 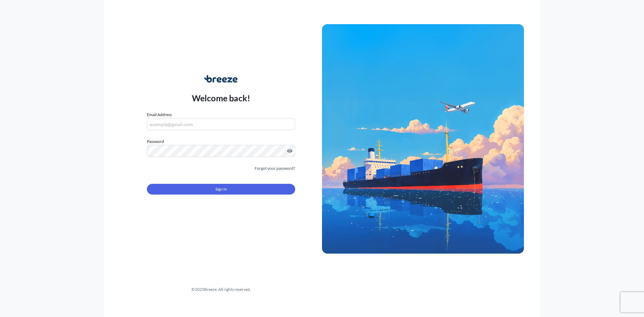 What do you see at coordinates (290, 151) in the screenshot?
I see `button: Show password` at bounding box center [290, 151].